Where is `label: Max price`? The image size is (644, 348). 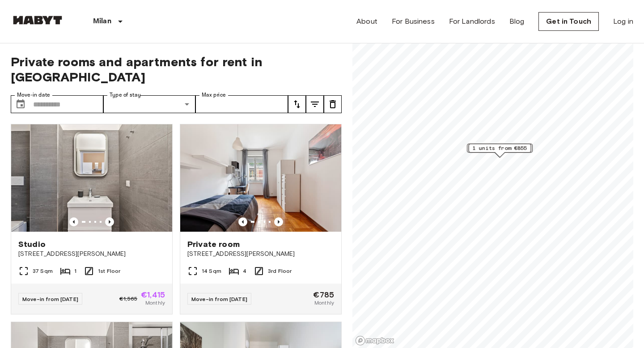
label: Max price is located at coordinates (214, 95).